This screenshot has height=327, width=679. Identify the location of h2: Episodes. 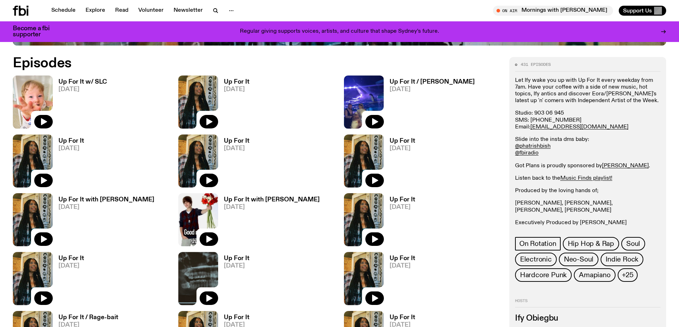
(229, 63).